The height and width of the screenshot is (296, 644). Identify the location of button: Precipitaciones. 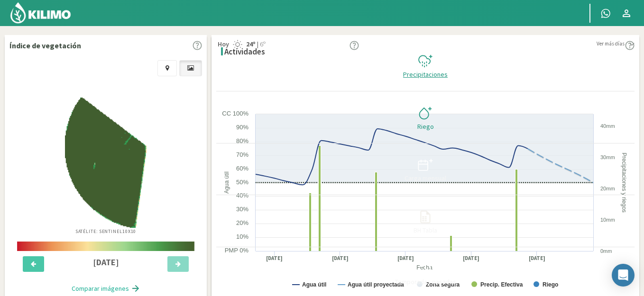
(426, 65).